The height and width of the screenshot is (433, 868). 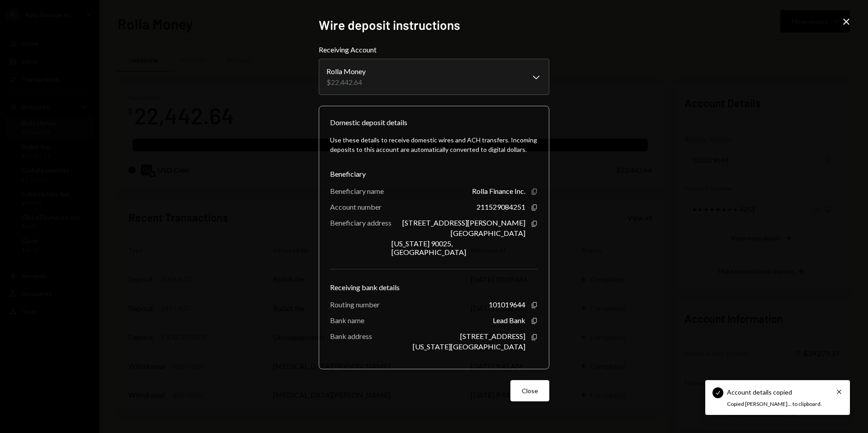 What do you see at coordinates (434, 145) in the screenshot?
I see `div: Use these details to receive domestic wires and ACH transfers. Incoming deposits to this account ...` at bounding box center [434, 145].